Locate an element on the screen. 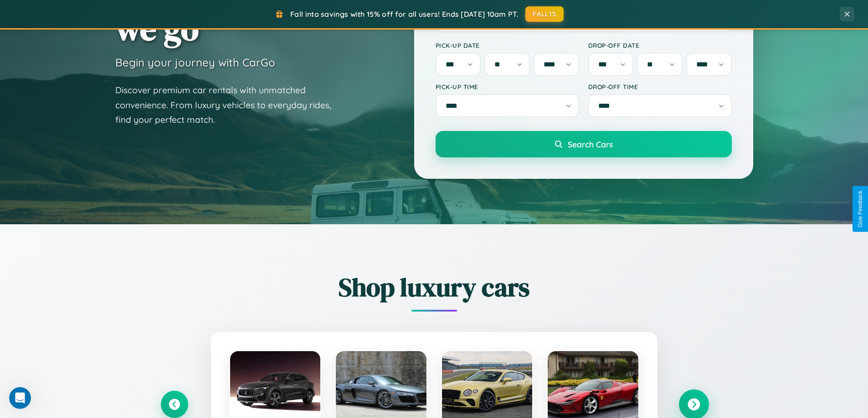 Image resolution: width=868 pixels, height=418 pixels. label: Drop-off Date is located at coordinates (660, 45).